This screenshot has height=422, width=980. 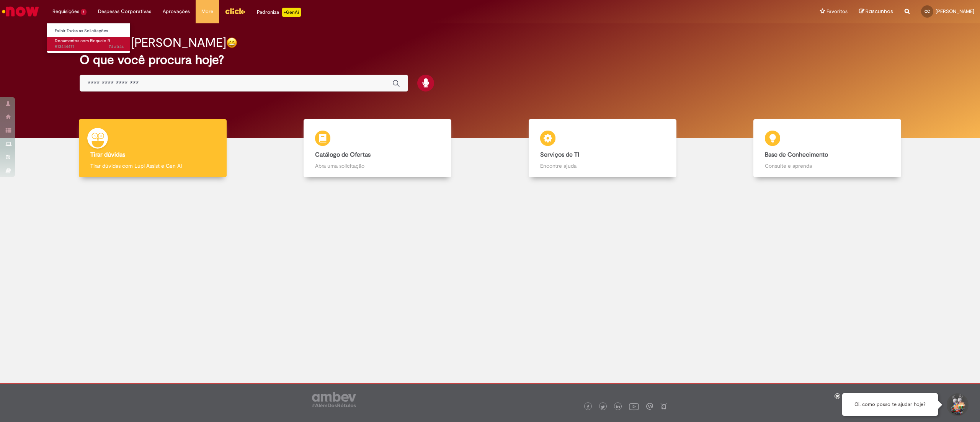 I want to click on div: Oi, como posso te ajudar hoje?, so click(x=890, y=404).